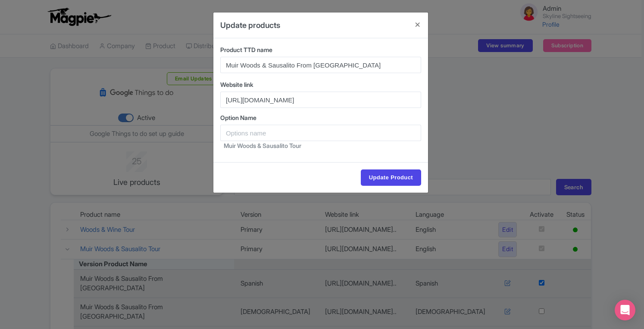 This screenshot has height=329, width=644. What do you see at coordinates (321, 65) in the screenshot?
I see `input: Product name` at bounding box center [321, 65].